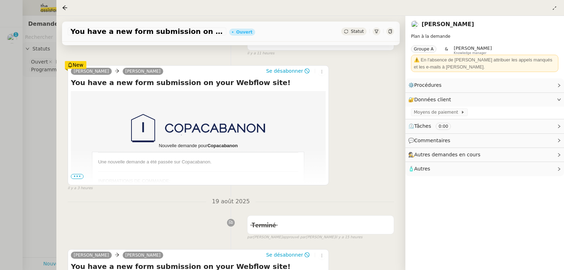 The image size is (564, 270). I want to click on img: Copacabanon, so click(198, 128).